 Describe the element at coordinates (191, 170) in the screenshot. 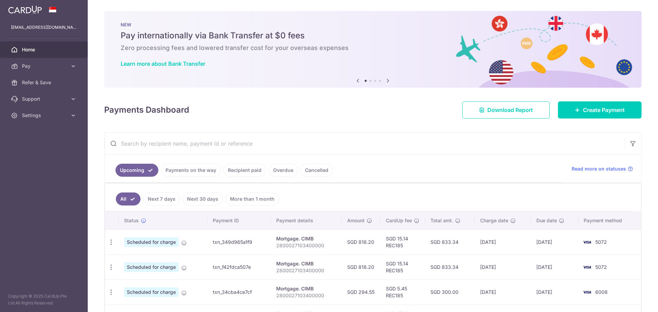

I see `a: Payments on the way` at that location.